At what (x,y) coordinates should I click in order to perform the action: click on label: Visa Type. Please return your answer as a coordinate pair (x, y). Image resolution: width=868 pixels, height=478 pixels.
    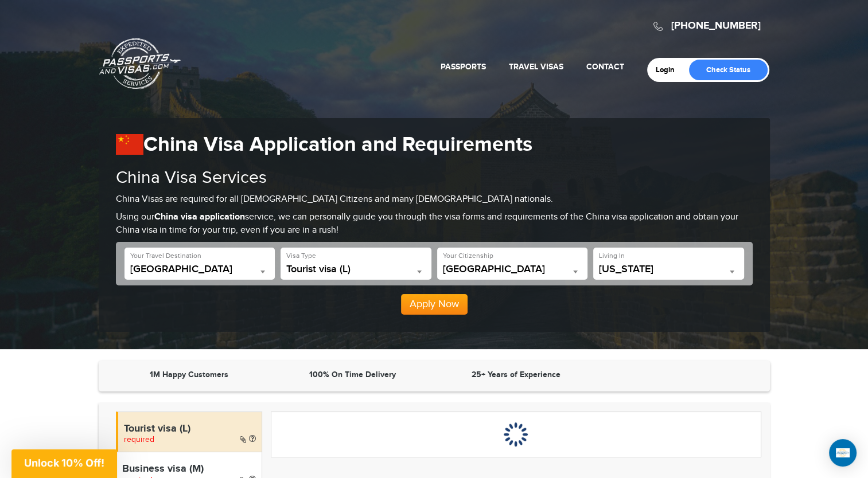
    Looking at the image, I should click on (301, 255).